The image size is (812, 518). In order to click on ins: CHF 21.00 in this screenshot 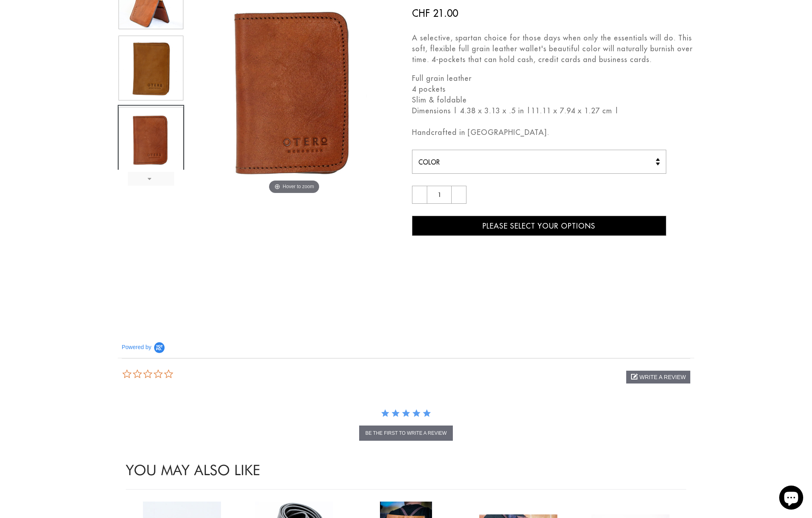, I will do `click(435, 14)`.